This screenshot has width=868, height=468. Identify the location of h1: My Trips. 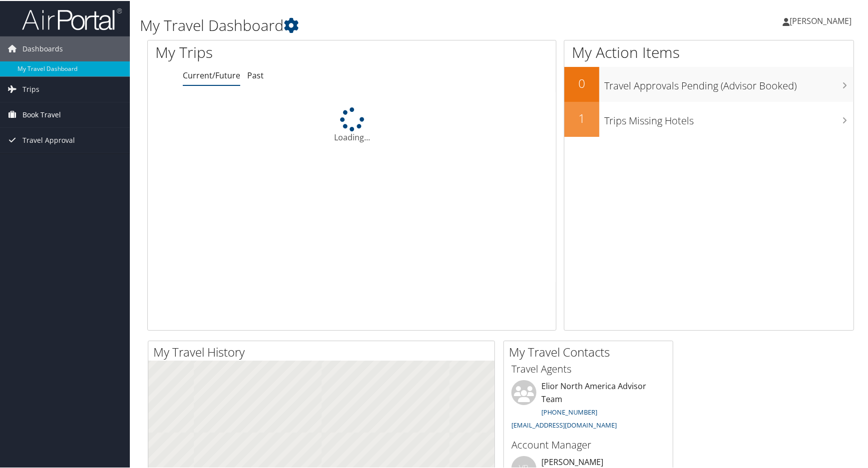
(267, 51).